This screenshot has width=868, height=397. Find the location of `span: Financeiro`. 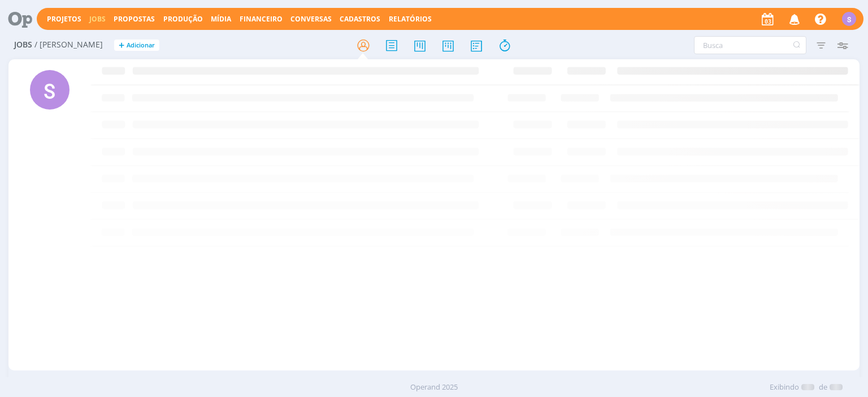

span: Financeiro is located at coordinates (262, 19).